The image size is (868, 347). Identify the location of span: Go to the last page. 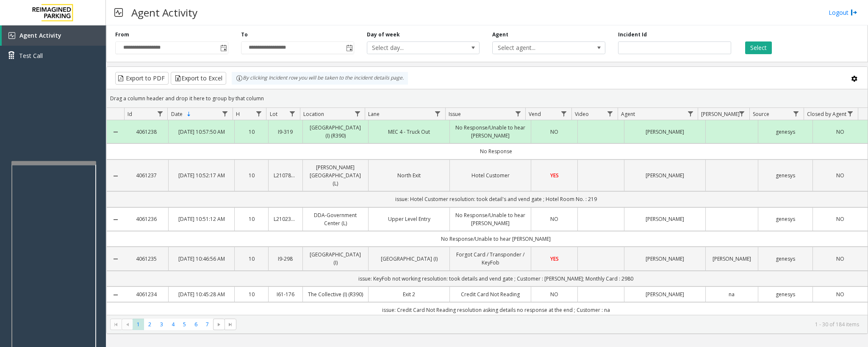
(230, 325).